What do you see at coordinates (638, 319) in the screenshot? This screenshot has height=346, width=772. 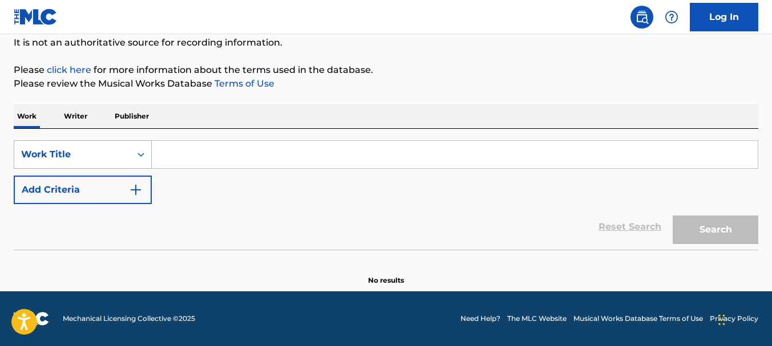 I see `a: Musical Works Database Terms of Use` at bounding box center [638, 319].